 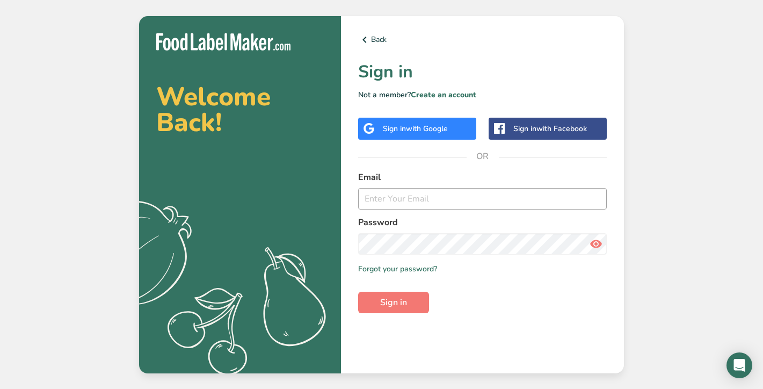 What do you see at coordinates (394, 302) in the screenshot?
I see `span: Sign in` at bounding box center [394, 302].